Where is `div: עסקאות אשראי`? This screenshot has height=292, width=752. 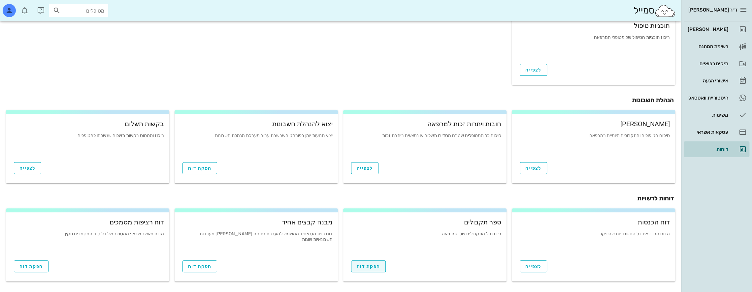
div: עסקאות אשראי is located at coordinates (707, 132).